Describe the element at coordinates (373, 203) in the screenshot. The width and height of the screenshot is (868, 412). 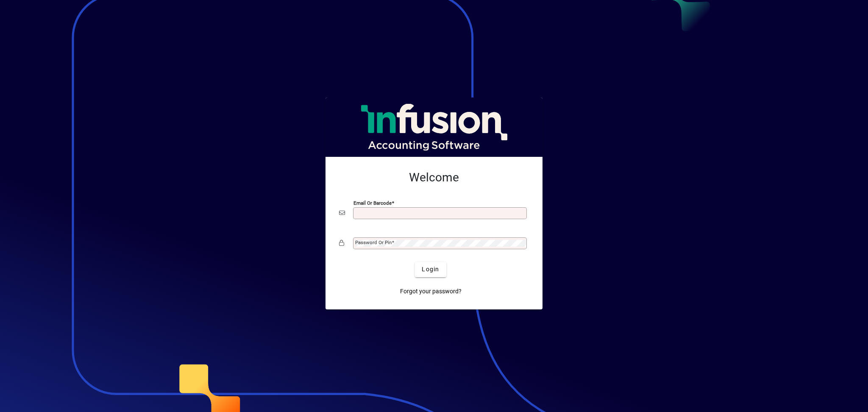
I see `mat-label: Email or Barcode` at that location.